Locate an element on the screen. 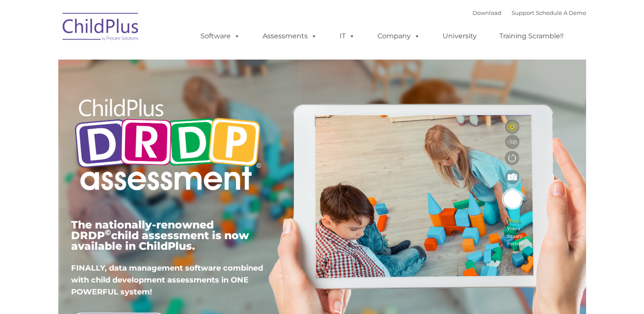 Image resolution: width=644 pixels, height=314 pixels. a: Software is located at coordinates (220, 36).